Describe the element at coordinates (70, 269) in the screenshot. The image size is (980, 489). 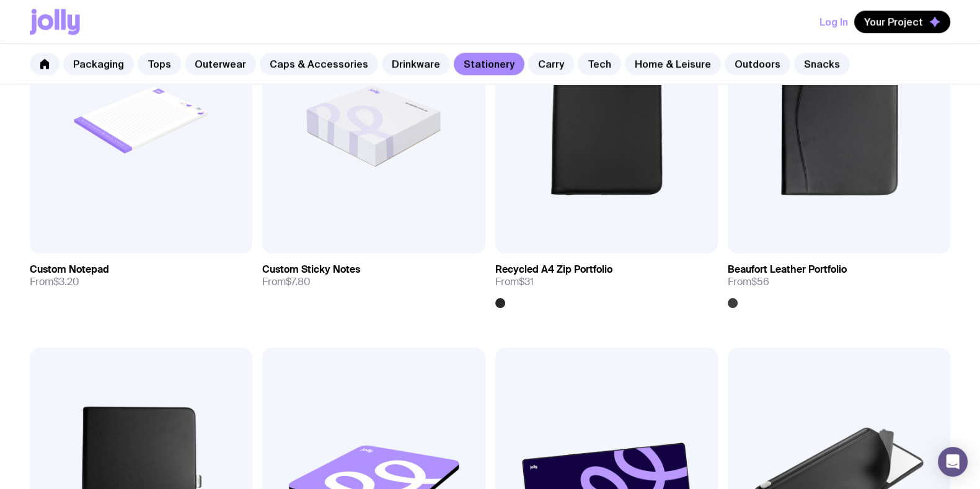
I see `h3: Custom Notepad` at that location.